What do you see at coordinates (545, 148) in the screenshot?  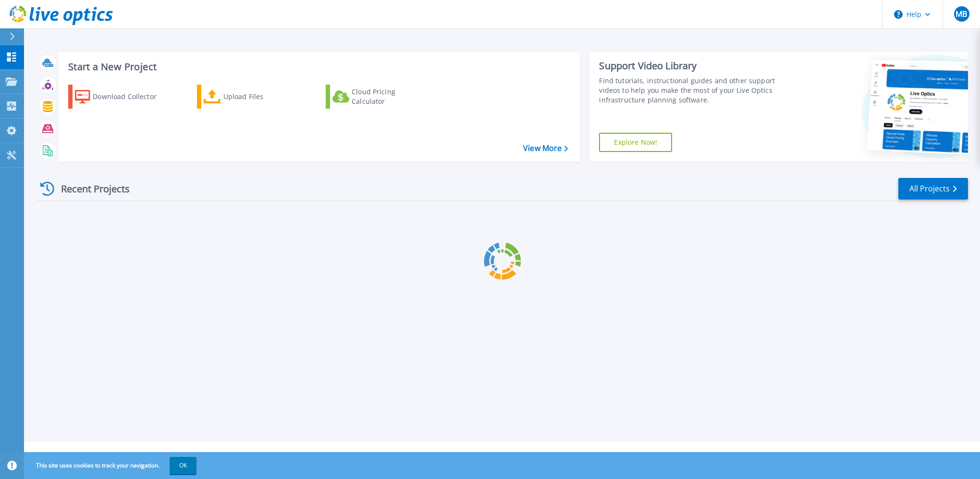 I see `a: View More` at bounding box center [545, 148].